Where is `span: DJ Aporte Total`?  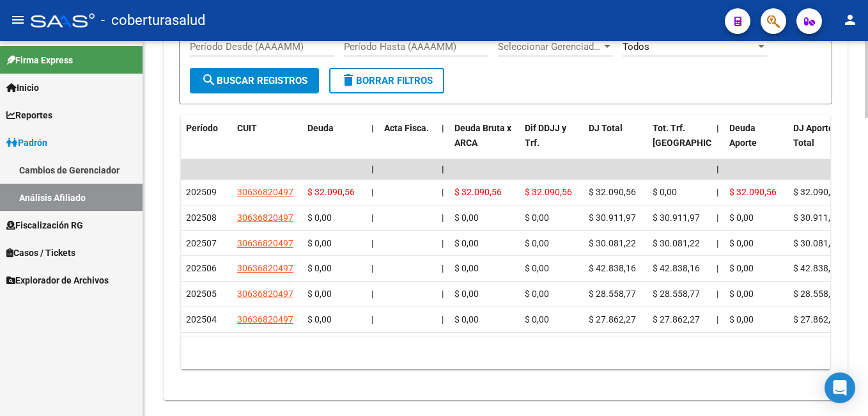 span: DJ Aporte Total is located at coordinates (813, 135).